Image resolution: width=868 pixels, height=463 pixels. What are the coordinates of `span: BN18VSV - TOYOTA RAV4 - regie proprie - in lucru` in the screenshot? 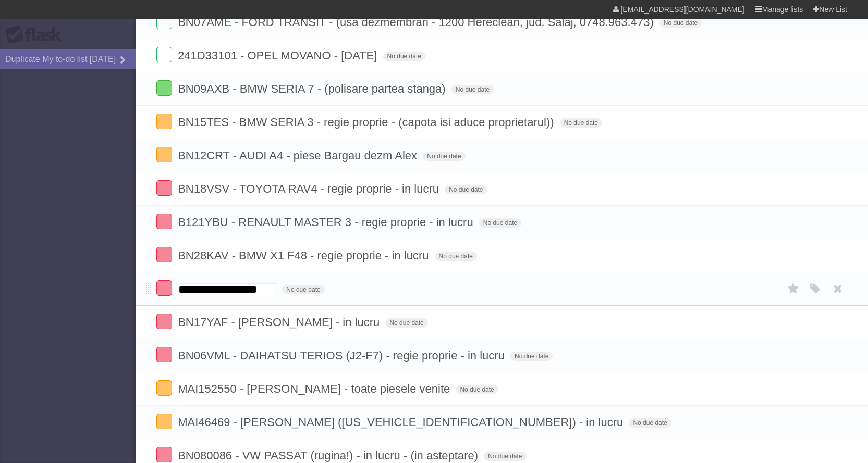 It's located at (309, 189).